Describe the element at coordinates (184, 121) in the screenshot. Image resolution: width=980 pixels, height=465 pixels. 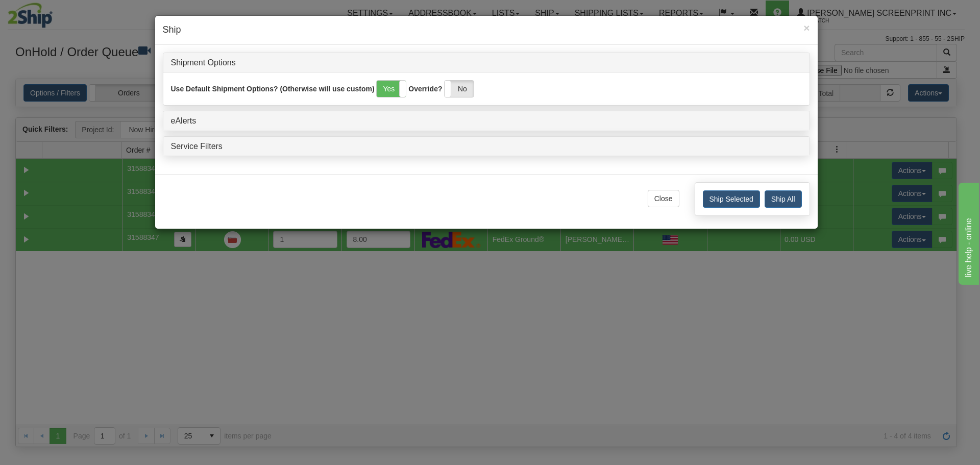
I see `a: eAlerts` at that location.